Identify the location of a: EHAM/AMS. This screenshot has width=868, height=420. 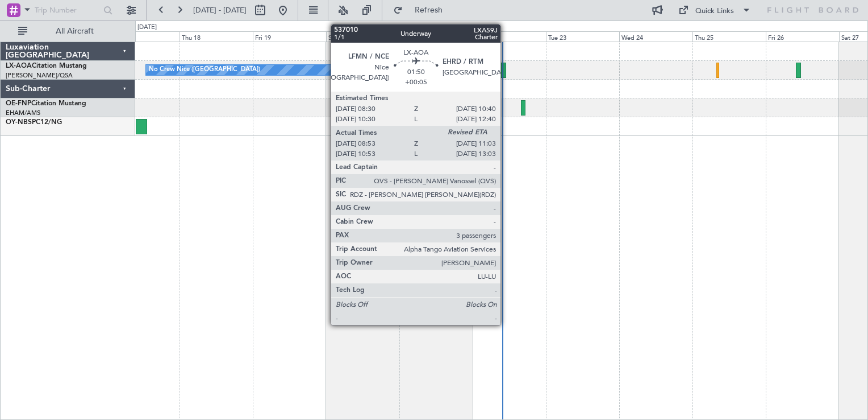
(22, 113).